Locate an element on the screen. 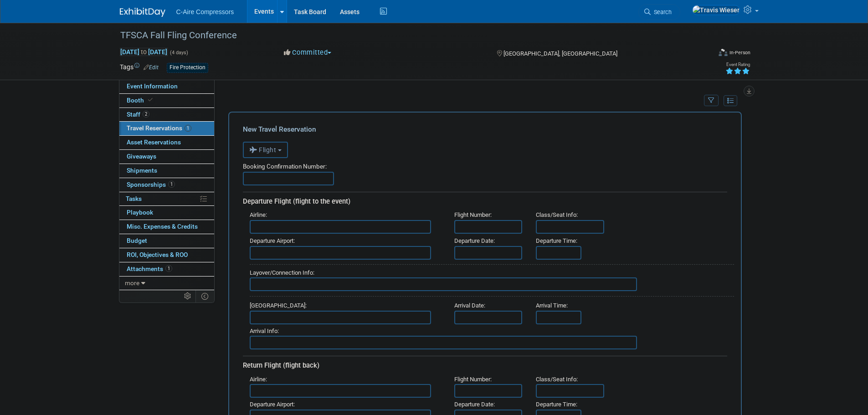 The width and height of the screenshot is (868, 415). button: Flight is located at coordinates (265, 150).